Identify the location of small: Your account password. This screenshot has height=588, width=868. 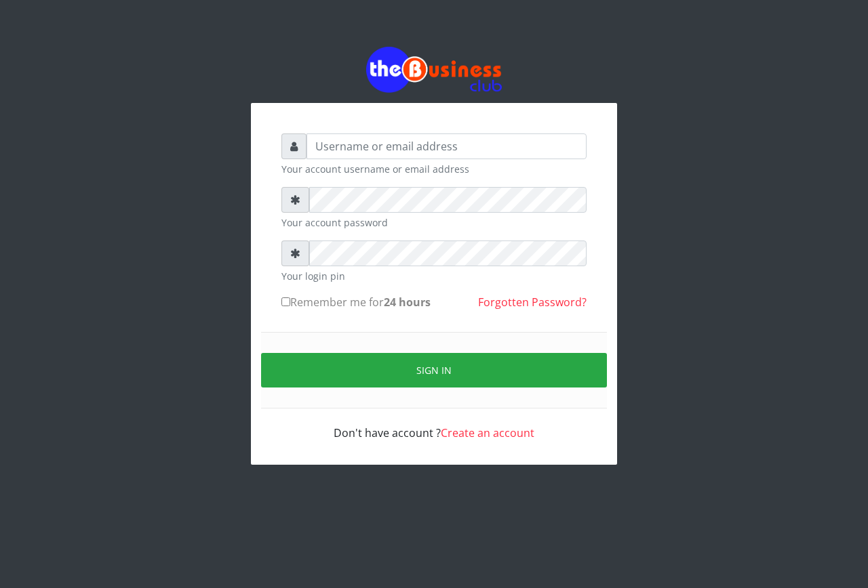
(434, 222).